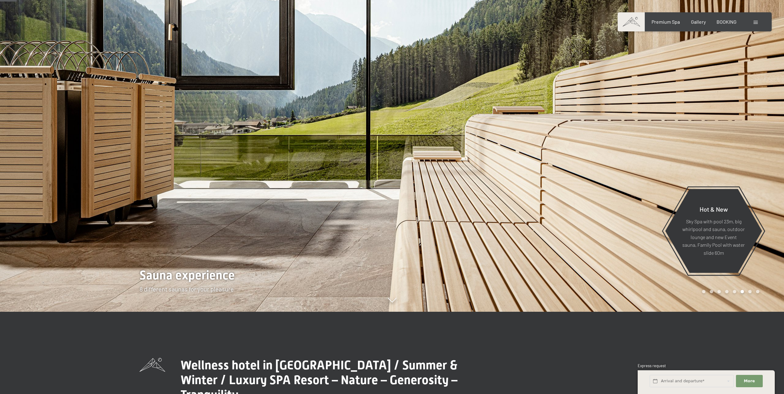 This screenshot has width=784, height=394. Describe the element at coordinates (757, 291) in the screenshot. I see `div: Carousel Page 8` at that location.